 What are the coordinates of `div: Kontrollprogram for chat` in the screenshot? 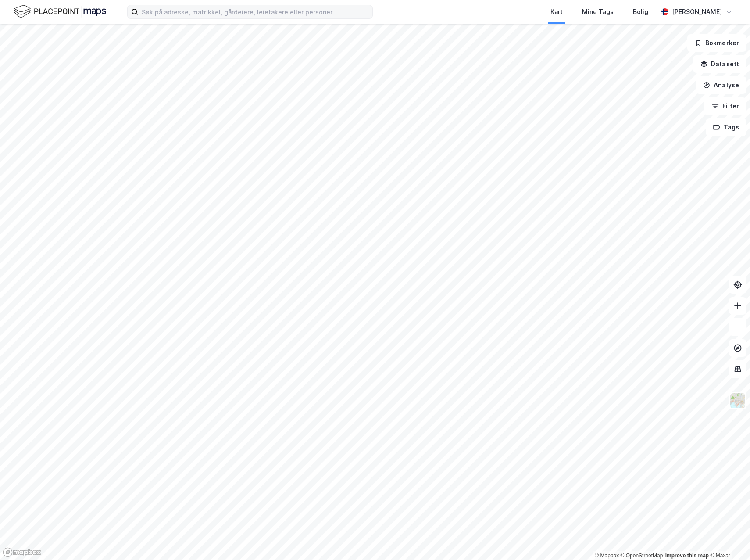 It's located at (728, 539).